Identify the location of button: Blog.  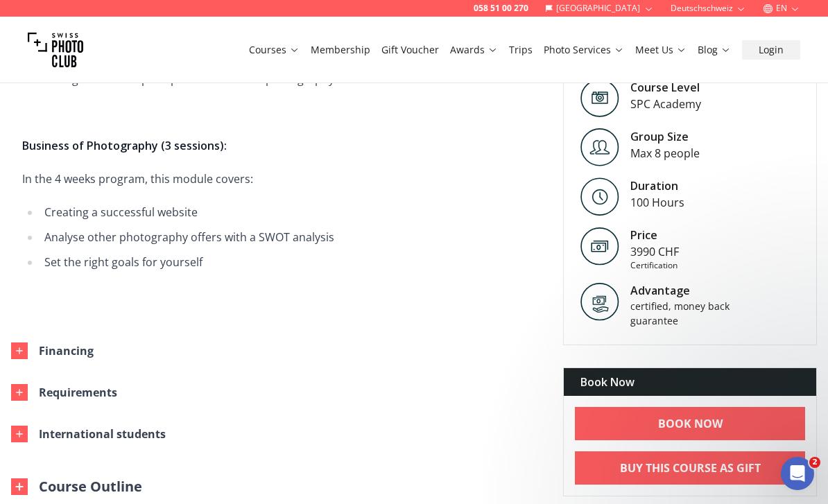
(714, 50).